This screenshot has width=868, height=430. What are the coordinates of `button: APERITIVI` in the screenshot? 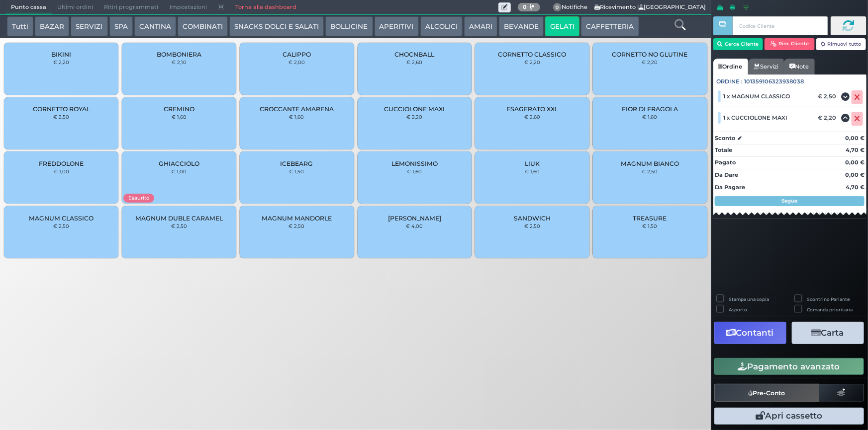 It's located at (396, 26).